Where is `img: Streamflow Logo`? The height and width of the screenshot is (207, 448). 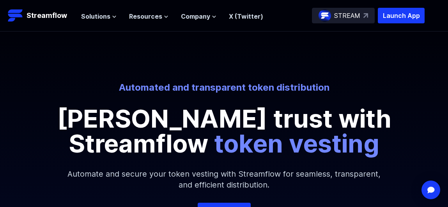
img: Streamflow Logo is located at coordinates (16, 16).